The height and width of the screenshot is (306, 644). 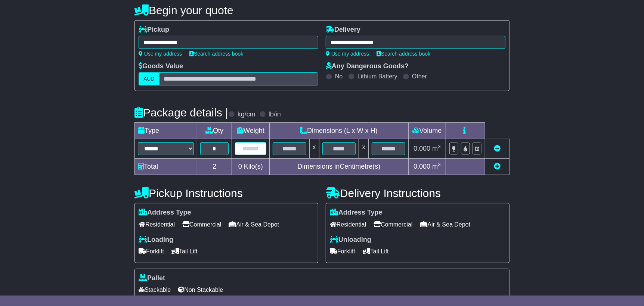 I want to click on span: 0, so click(x=240, y=167).